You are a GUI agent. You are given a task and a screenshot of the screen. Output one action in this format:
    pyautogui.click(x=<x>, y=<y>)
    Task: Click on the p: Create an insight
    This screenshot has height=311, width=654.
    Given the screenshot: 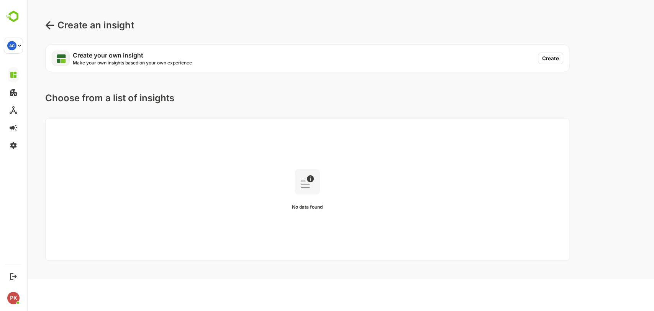 What is the action you would take?
    pyautogui.click(x=69, y=25)
    